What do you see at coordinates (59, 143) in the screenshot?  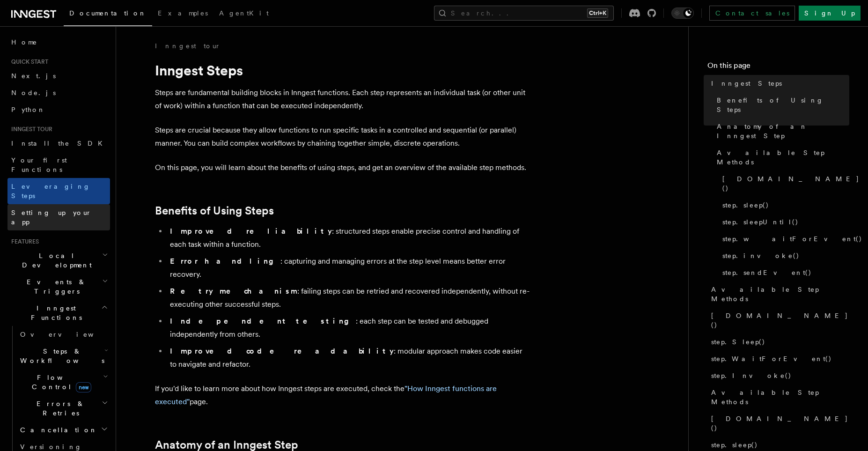 I see `a: Install the SDK` at bounding box center [59, 143].